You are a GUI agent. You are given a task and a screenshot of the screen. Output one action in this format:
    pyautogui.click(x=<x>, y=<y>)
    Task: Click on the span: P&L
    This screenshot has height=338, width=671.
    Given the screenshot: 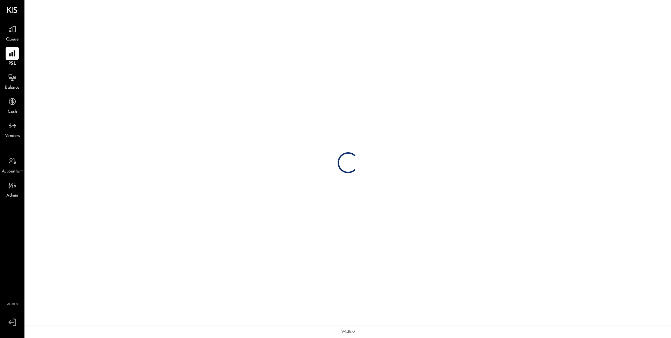 What is the action you would take?
    pyautogui.click(x=12, y=64)
    